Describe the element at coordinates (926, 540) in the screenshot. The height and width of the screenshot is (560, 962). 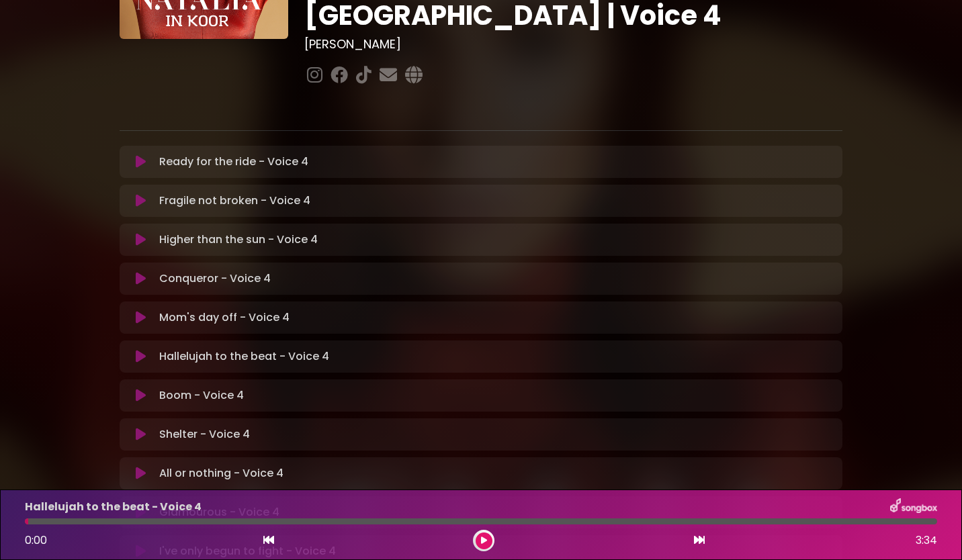
I see `span: 3:34` at that location.